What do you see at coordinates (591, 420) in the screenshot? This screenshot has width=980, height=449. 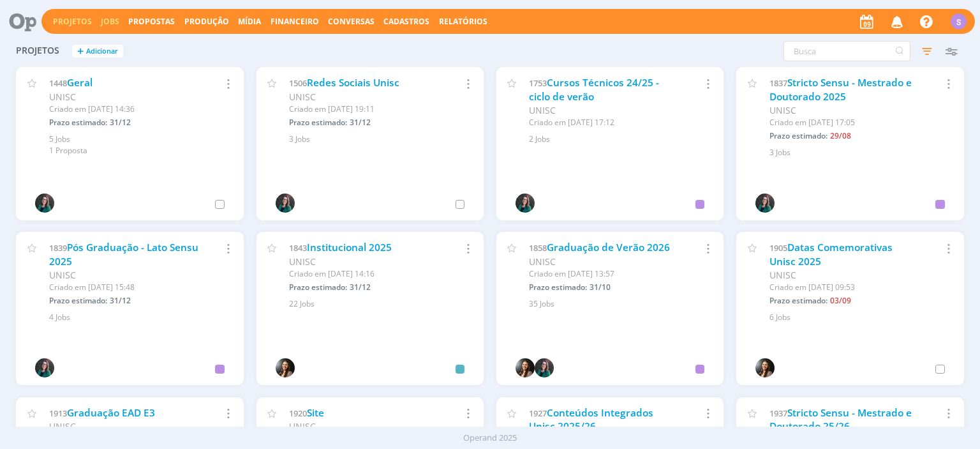 I see `a: Conteúdos Integrados Unisc 2025/26` at bounding box center [591, 420].